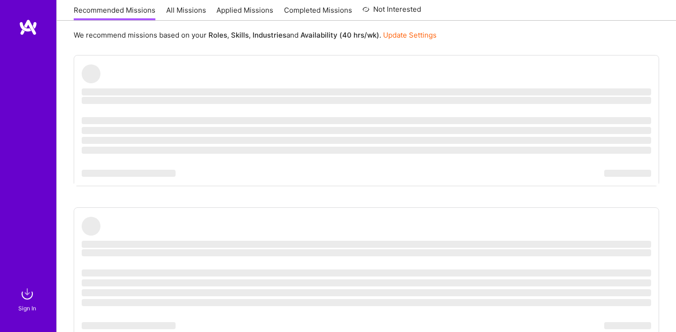 The height and width of the screenshot is (332, 676). What do you see at coordinates (270, 35) in the screenshot?
I see `b: Industries` at bounding box center [270, 35].